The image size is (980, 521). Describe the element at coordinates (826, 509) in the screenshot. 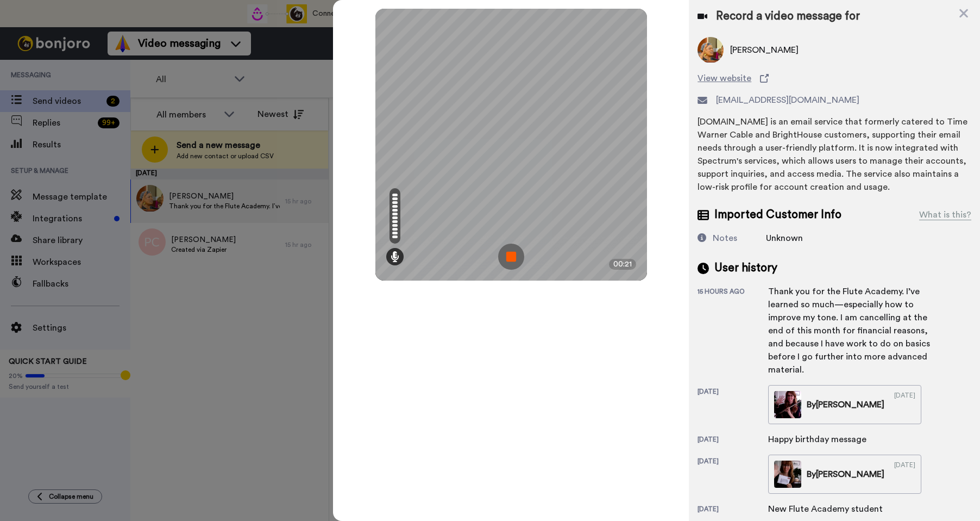

I see `div: New Flute Academy student` at that location.